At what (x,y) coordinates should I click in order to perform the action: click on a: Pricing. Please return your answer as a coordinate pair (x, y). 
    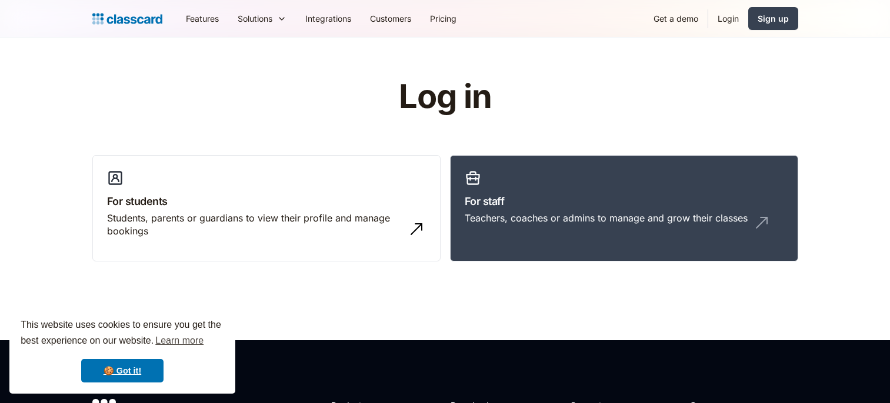
    Looking at the image, I should click on (443, 18).